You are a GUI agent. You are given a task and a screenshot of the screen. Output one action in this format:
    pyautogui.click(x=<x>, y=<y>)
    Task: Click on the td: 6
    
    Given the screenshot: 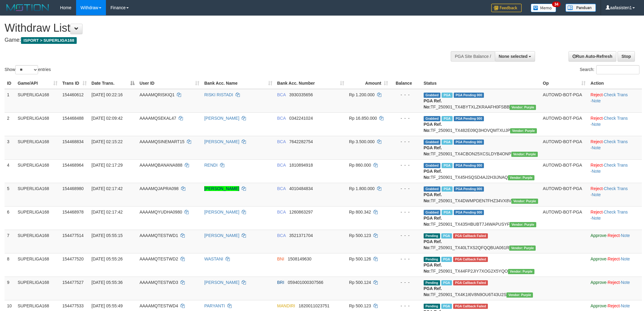 What is the action you would take?
    pyautogui.click(x=10, y=218)
    